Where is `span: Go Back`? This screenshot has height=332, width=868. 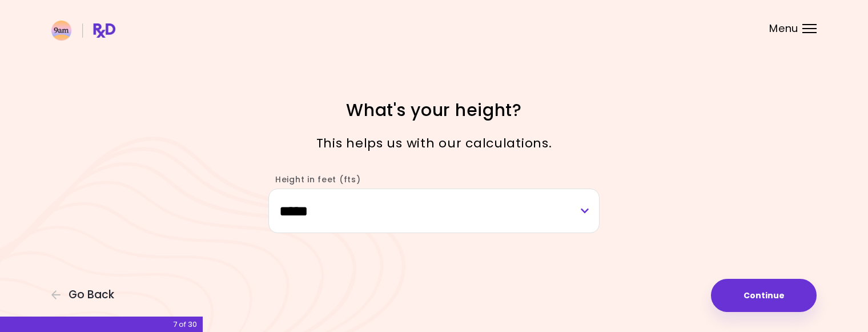 span: Go Back is located at coordinates (92, 295).